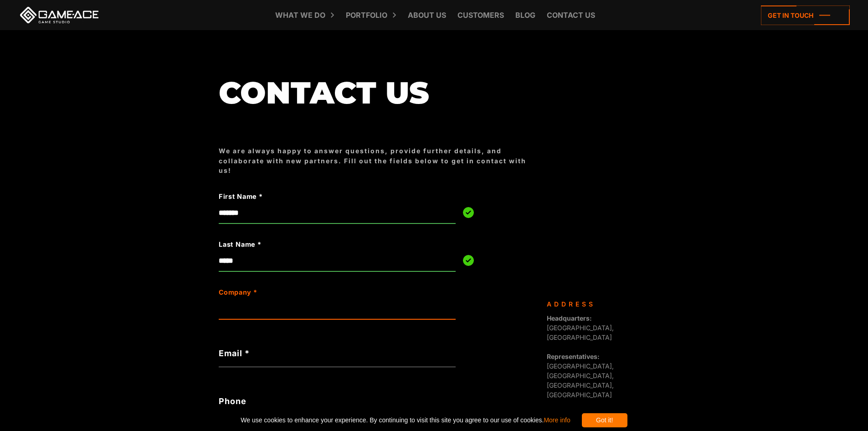  I want to click on strong: Representatives:, so click(574, 356).